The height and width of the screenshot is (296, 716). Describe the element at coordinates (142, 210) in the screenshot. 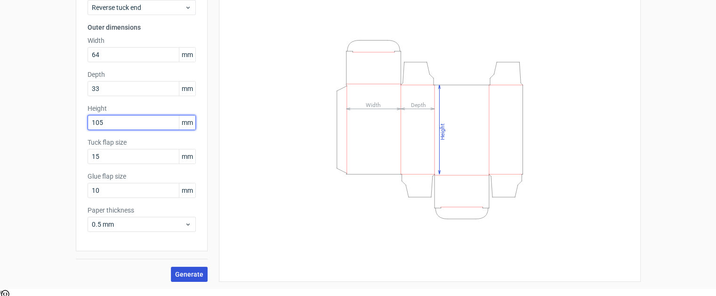

I see `label: Paper thickness` at that location.